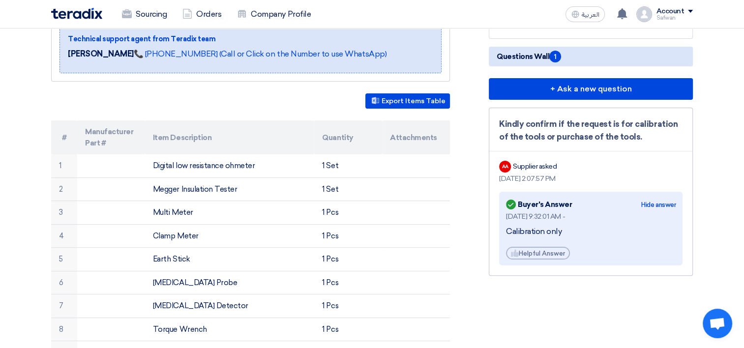 The image size is (744, 348). What do you see at coordinates (230, 213) in the screenshot?
I see `td: Multi Meter` at bounding box center [230, 213].